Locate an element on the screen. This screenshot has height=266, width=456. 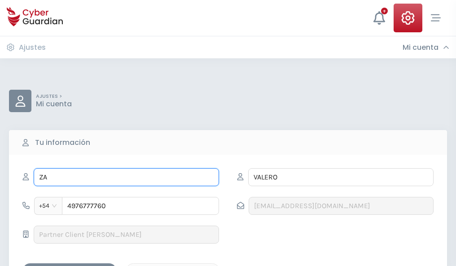
span: +54 is located at coordinates (48, 206).